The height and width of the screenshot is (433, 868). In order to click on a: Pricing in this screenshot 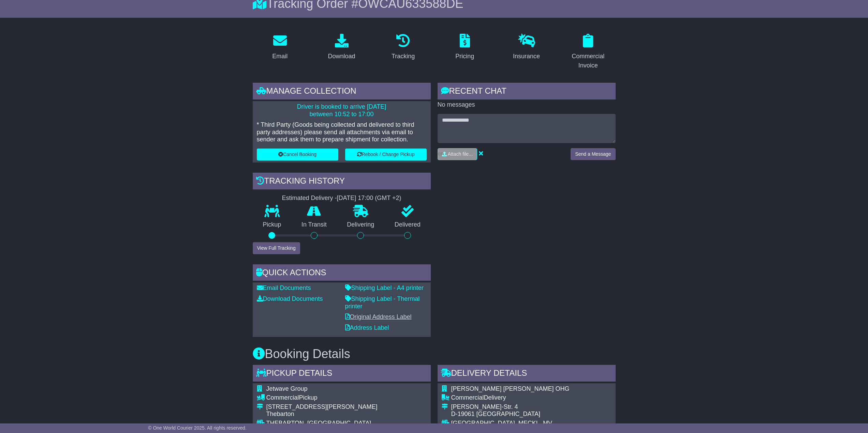, I will do `click(465, 47)`.